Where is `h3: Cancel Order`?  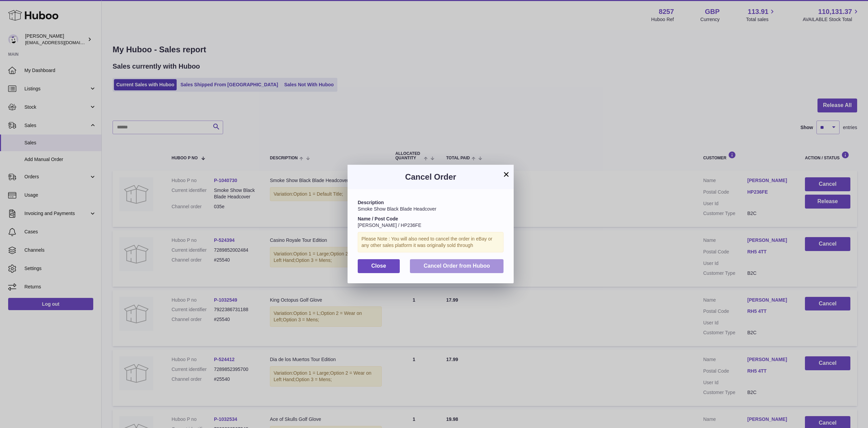
h3: Cancel Order is located at coordinates (431, 177).